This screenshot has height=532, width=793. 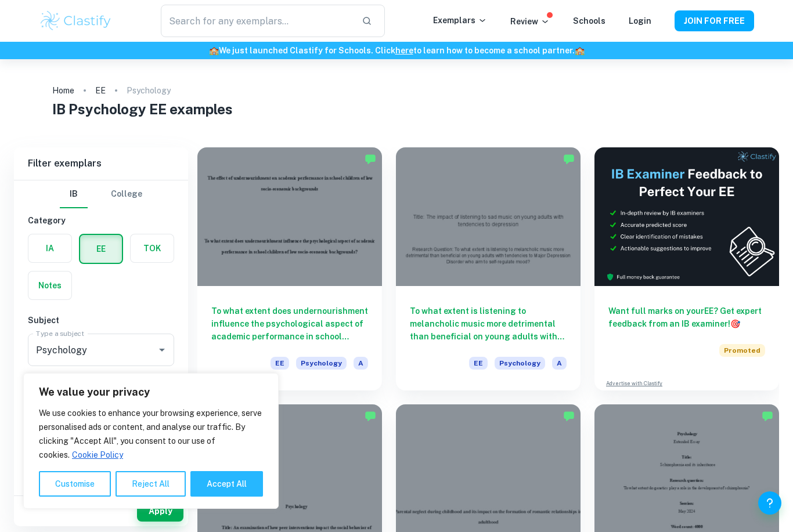 What do you see at coordinates (101, 164) in the screenshot?
I see `h6: Filter exemplars` at bounding box center [101, 164].